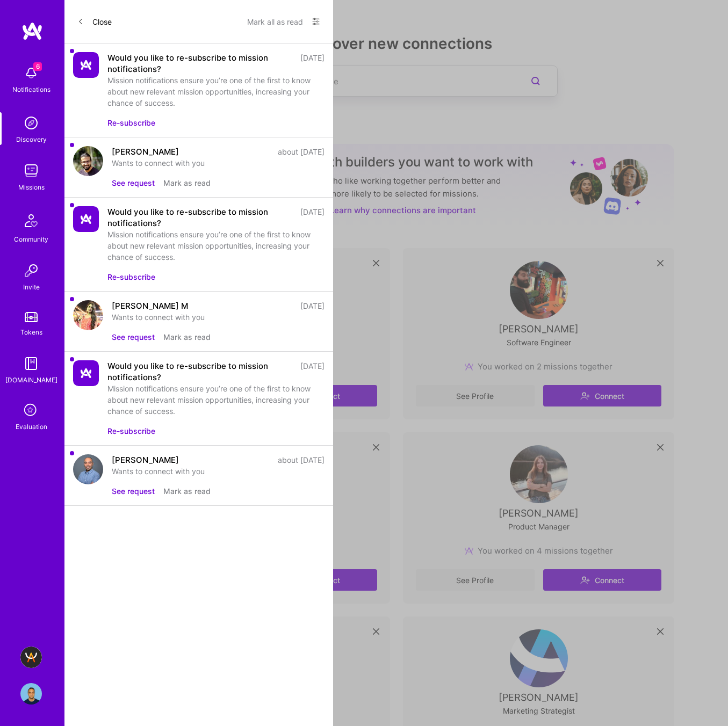 This screenshot has width=728, height=726. I want to click on div: Invite, so click(31, 287).